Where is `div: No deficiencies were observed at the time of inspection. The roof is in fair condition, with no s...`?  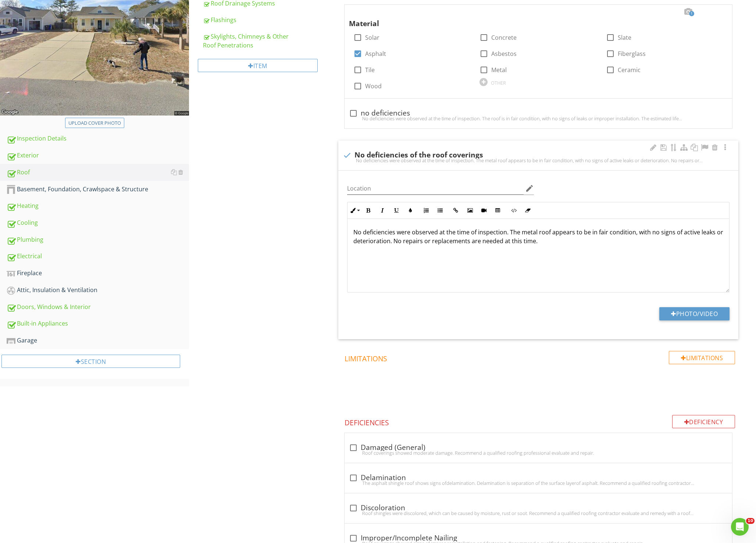
div: No deficiencies were observed at the time of inspection. The roof is in fair condition, with no s... is located at coordinates (538, 118).